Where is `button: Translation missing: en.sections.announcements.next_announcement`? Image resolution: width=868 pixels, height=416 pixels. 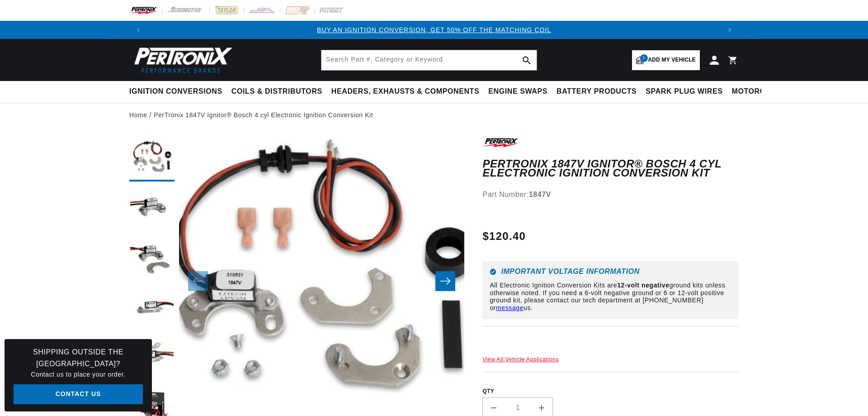 button: Translation missing: en.sections.announcements.next_announcement is located at coordinates (729, 30).